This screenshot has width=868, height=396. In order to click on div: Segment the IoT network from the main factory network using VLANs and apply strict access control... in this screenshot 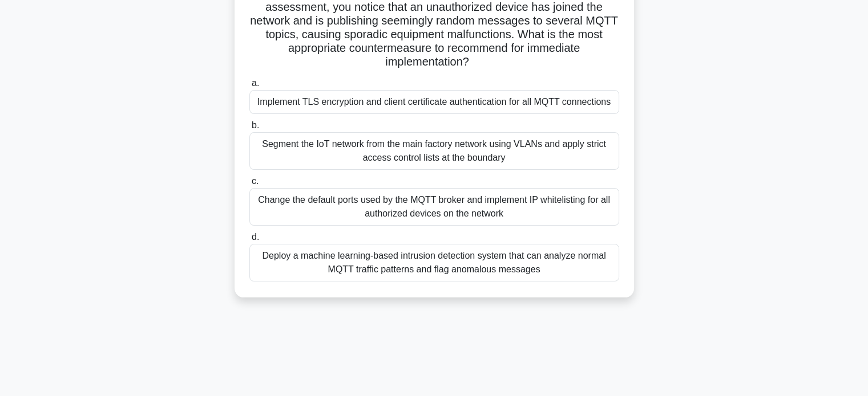, I will do `click(434, 151)`.